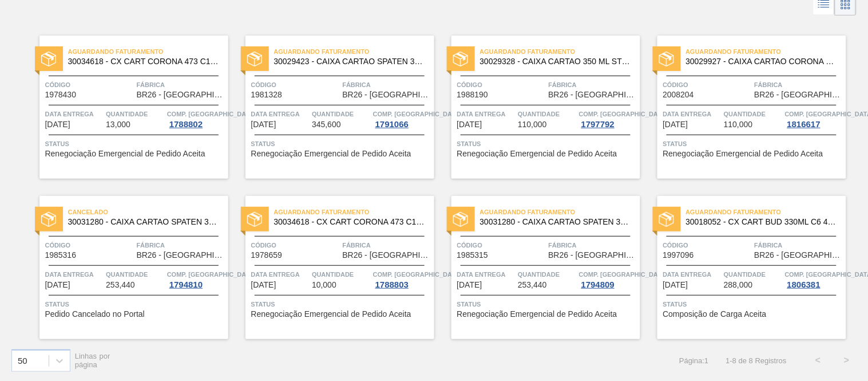  What do you see at coordinates (125, 267) in the screenshot?
I see `a: statusCancelado30031280 - CAIXA CARTAO SPATEN 350ML OPEN CORNERCódigo1985316FábricaBR26 - [GEOGRA...` at bounding box center [125, 267].